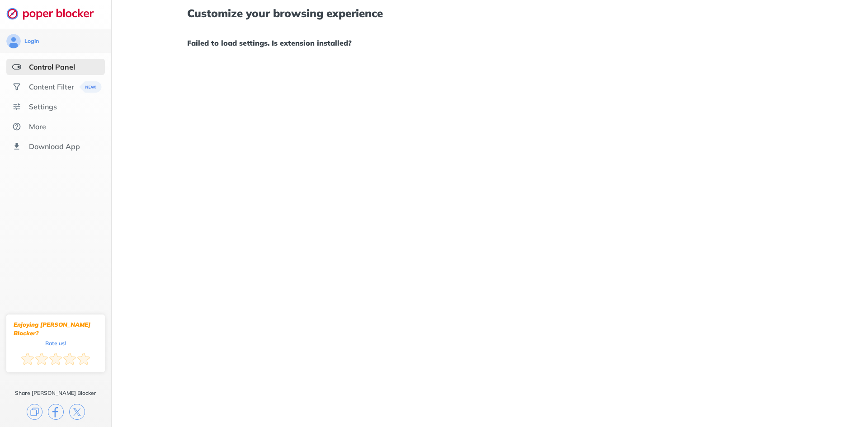  I want to click on img: menuBanner.svg, so click(90, 87).